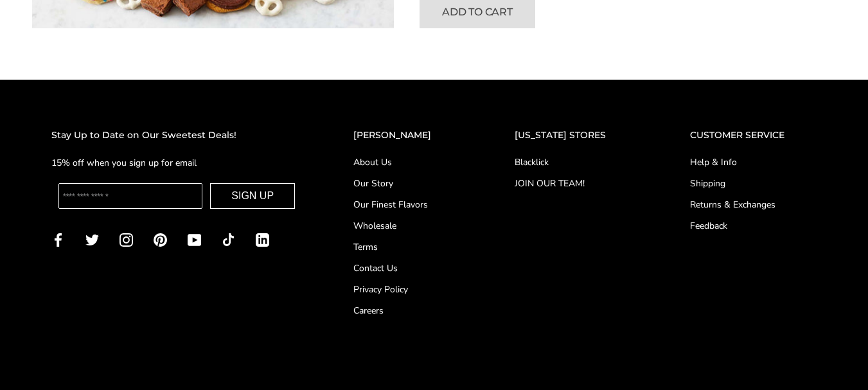 This screenshot has height=390, width=868. I want to click on a: About Us, so click(408, 162).